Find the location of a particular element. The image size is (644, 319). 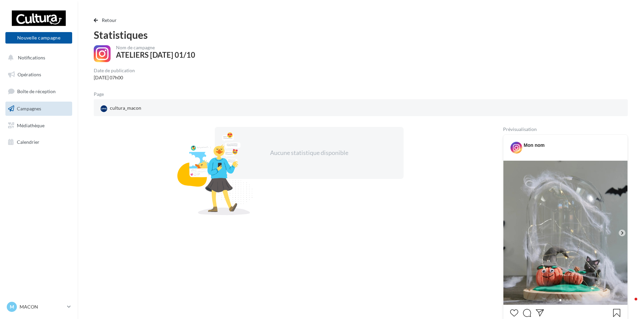

div: Aucune statistique disponible is located at coordinates (309, 153).